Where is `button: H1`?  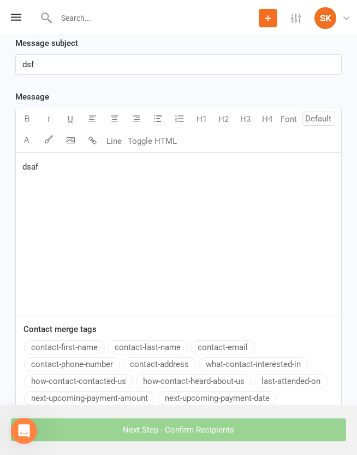 button: H1 is located at coordinates (202, 119).